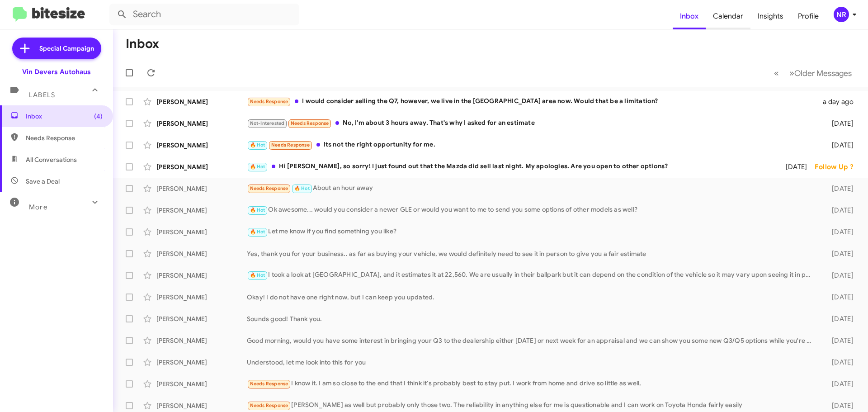 This screenshot has height=412, width=868. What do you see at coordinates (204, 15) in the screenshot?
I see `input: Search` at bounding box center [204, 15].